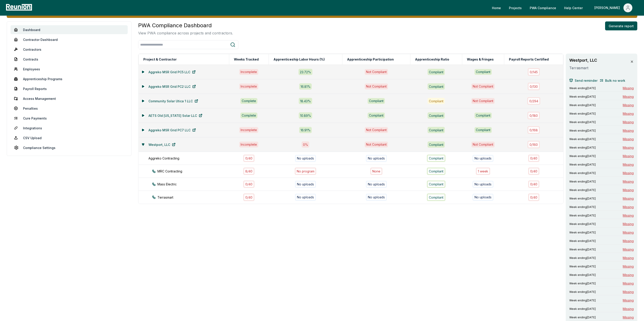  I want to click on button: Send reminder, so click(583, 81).